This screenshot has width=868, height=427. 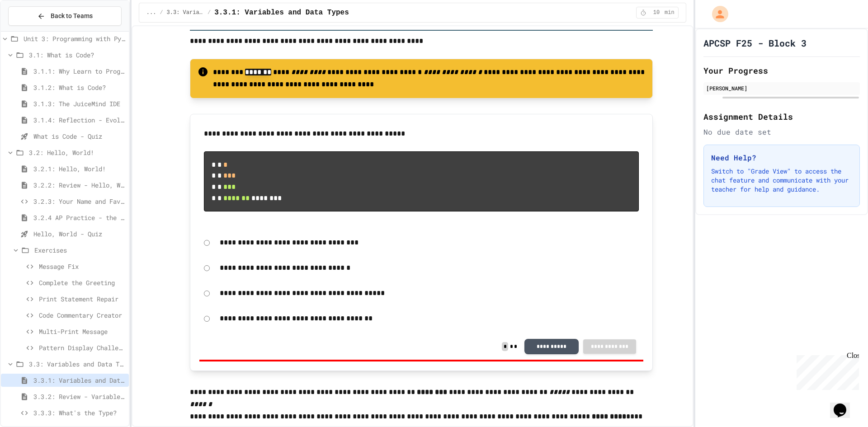 I want to click on div: No due date set, so click(x=782, y=132).